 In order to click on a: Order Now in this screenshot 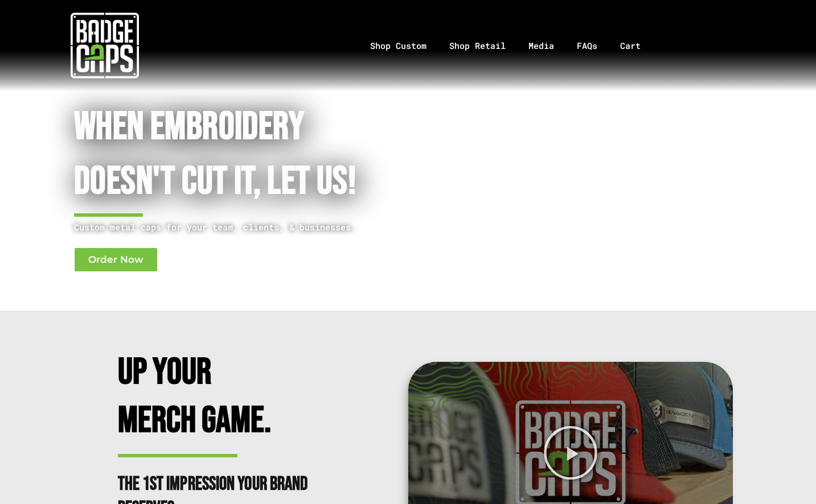, I will do `click(115, 259)`.